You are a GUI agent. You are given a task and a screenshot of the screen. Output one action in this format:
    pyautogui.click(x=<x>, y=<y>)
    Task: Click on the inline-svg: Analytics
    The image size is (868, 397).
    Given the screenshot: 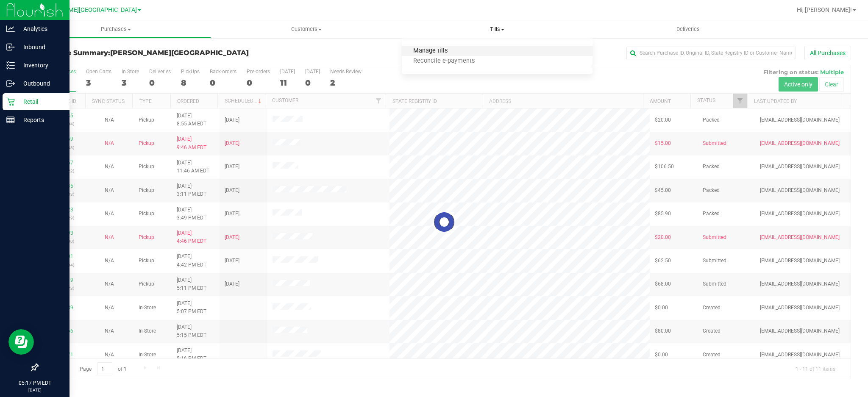 What is the action you would take?
    pyautogui.click(x=10, y=29)
    